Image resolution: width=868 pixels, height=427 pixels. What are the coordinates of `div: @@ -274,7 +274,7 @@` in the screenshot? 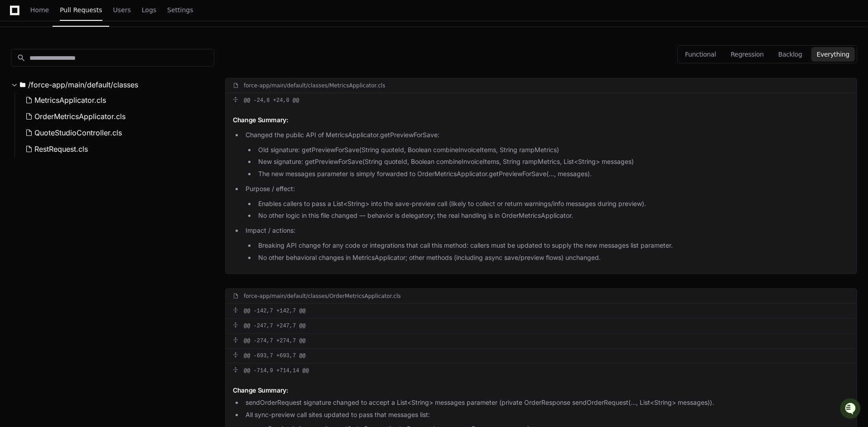 It's located at (541, 341).